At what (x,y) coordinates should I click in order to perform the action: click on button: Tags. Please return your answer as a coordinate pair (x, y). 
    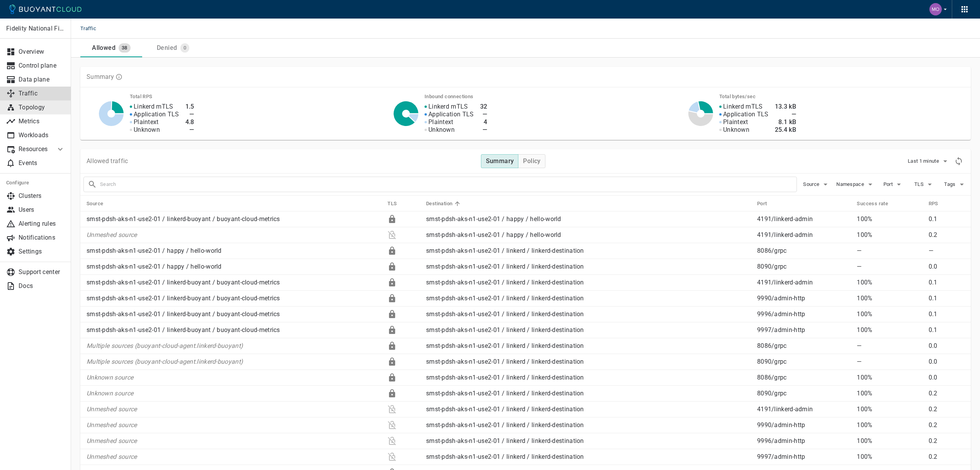
    Looking at the image, I should click on (955, 185).